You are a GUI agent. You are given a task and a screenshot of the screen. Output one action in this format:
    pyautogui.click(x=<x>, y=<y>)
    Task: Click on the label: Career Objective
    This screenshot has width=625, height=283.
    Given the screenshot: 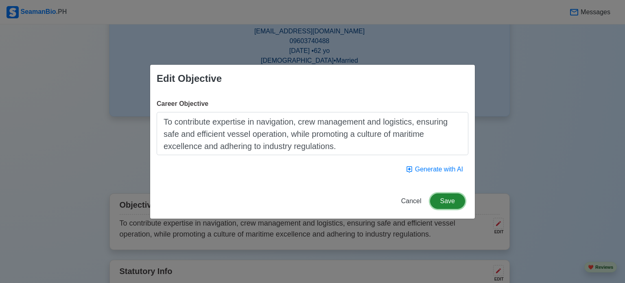 What is the action you would take?
    pyautogui.click(x=182, y=104)
    